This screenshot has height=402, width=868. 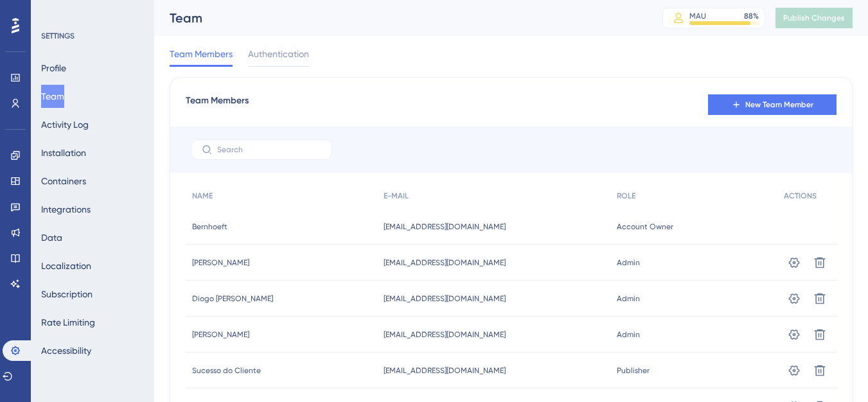 What do you see at coordinates (645, 227) in the screenshot?
I see `span: Account Owner` at bounding box center [645, 227].